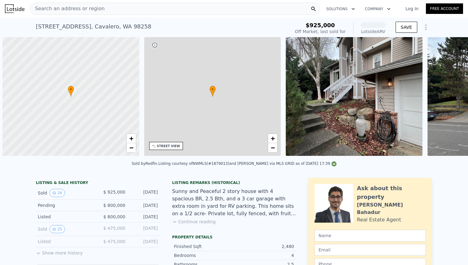  What do you see at coordinates (426, 27) in the screenshot?
I see `button: Show Options` at bounding box center [426, 27].